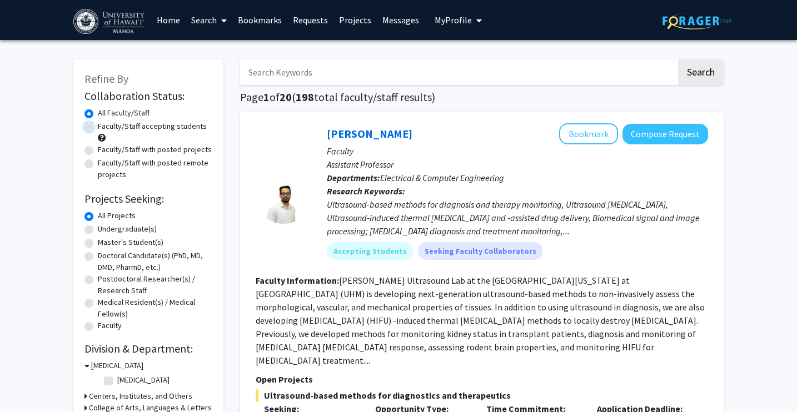  What do you see at coordinates (458, 72) in the screenshot?
I see `input: Search Keywords` at bounding box center [458, 72].